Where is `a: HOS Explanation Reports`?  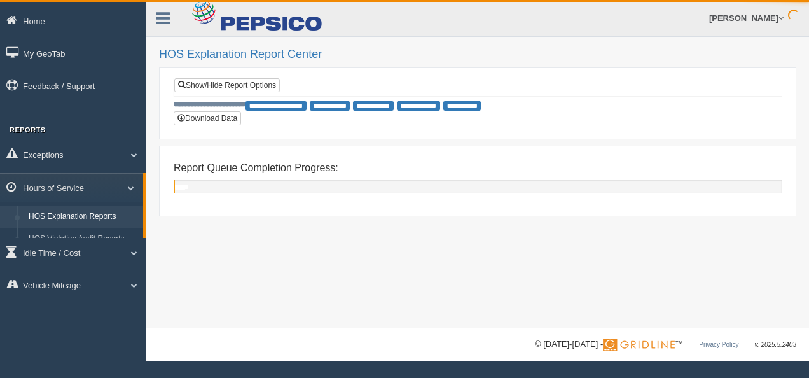
a: HOS Explanation Reports is located at coordinates (83, 217).